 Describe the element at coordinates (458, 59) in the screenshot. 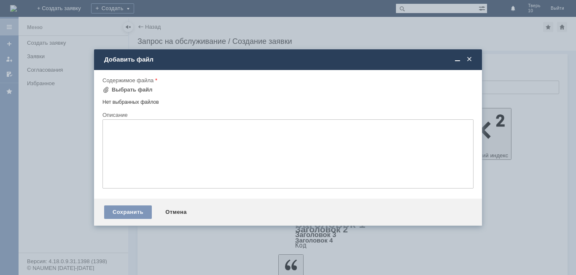

I see `span: Свернуть (Ctrl + M)` at that location.